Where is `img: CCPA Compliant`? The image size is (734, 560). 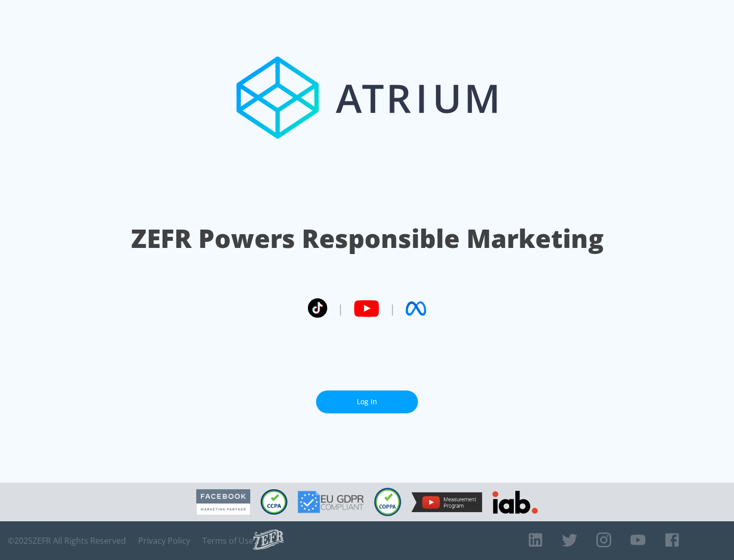
img: CCPA Compliant is located at coordinates (274, 502).